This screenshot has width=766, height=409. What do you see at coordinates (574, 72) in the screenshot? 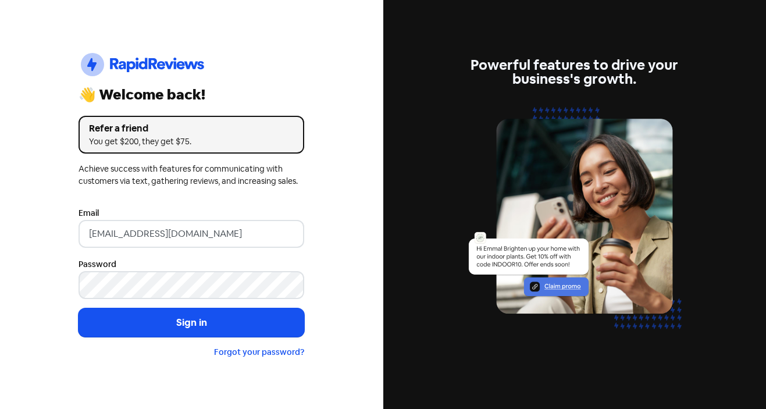
I see `div: Powerful features to drive your business's growth.` at bounding box center [574, 72].